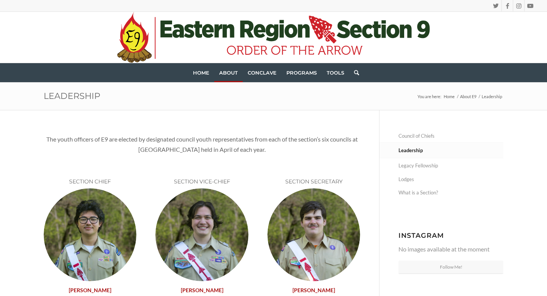  Describe the element at coordinates (228, 73) in the screenshot. I see `span: About` at that location.